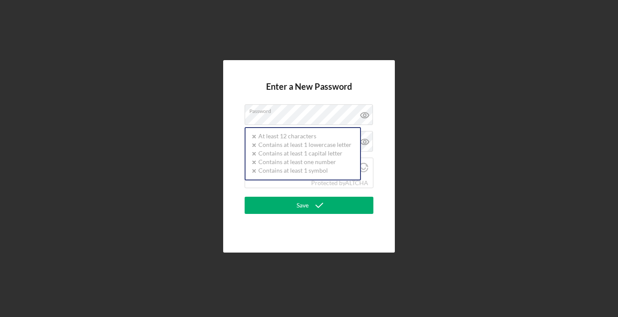  What do you see at coordinates (340, 183) in the screenshot?
I see `div: Protected by` at bounding box center [340, 183].